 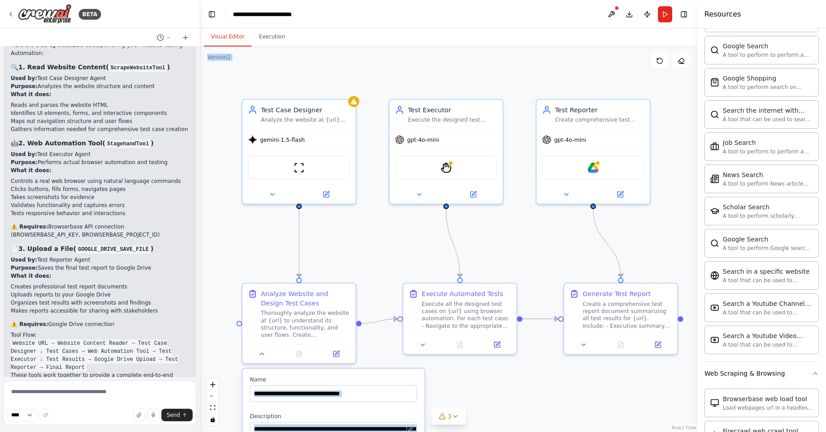 What do you see at coordinates (164, 38) in the screenshot?
I see `button: Switch to previous chat` at bounding box center [164, 38].